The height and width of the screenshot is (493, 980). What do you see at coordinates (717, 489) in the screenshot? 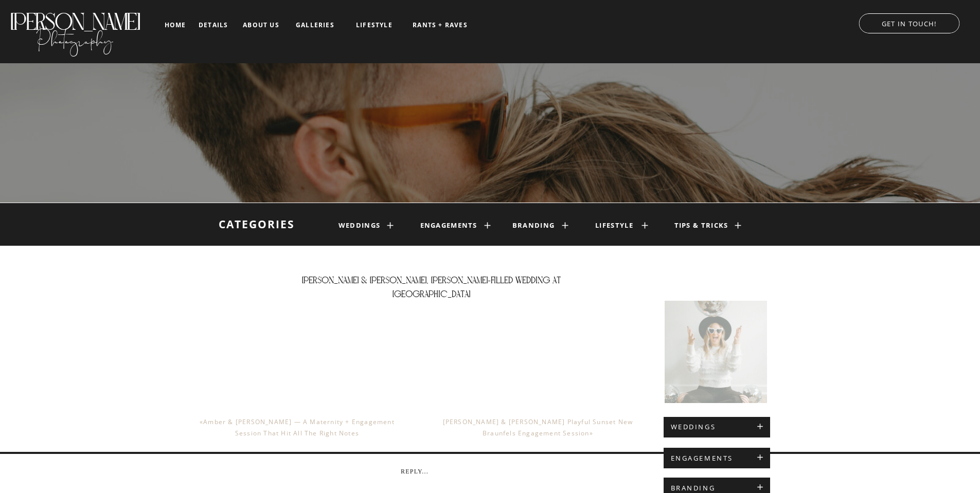
I see `a: BRANDING` at bounding box center [717, 489].